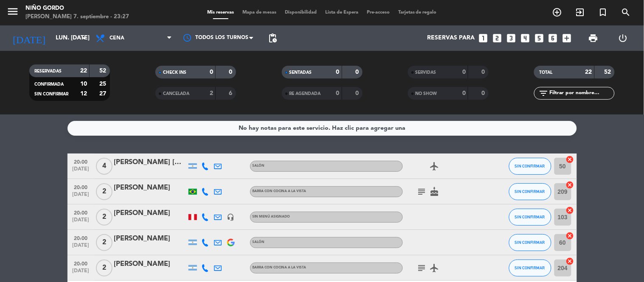 The height and width of the screenshot is (282, 644). Describe the element at coordinates (211, 93) in the screenshot. I see `strong: 2` at that location.